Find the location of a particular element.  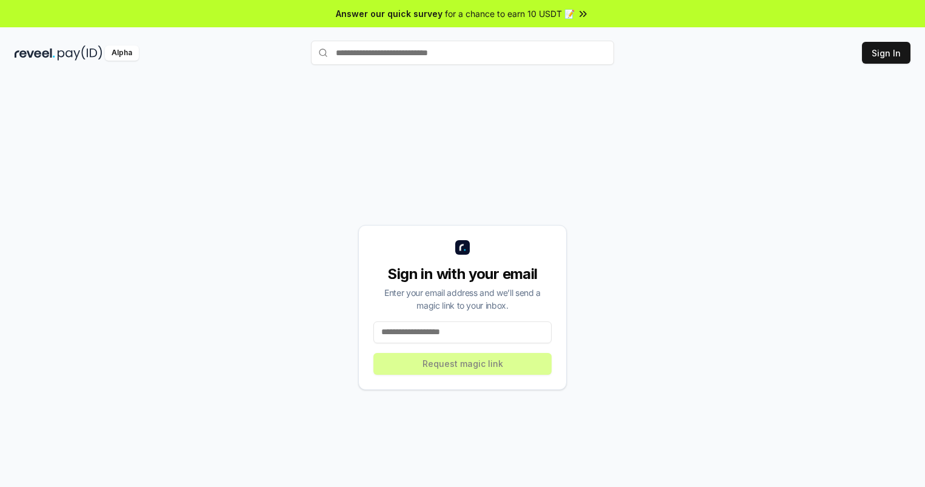

img: pay_id is located at coordinates (80, 53).